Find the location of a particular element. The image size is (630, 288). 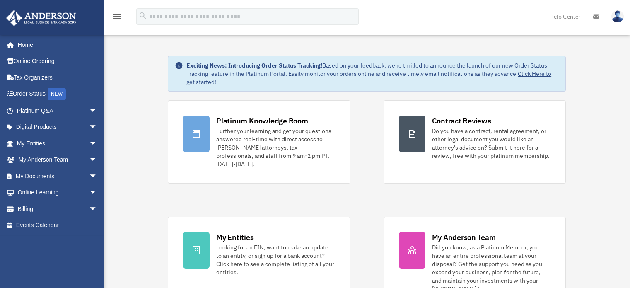

div: NEW is located at coordinates (57, 94).